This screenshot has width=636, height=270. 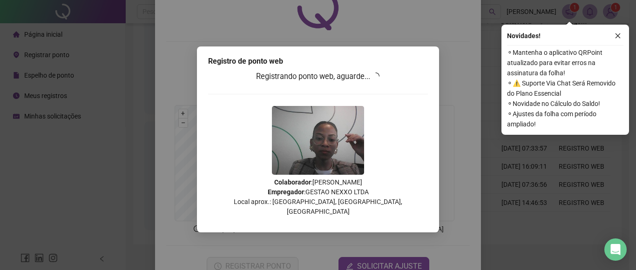 What do you see at coordinates (565, 88) in the screenshot?
I see `span: ⚬ ⚠️ Suporte Via Chat Será Removido do Plano Essencial` at bounding box center [565, 88].